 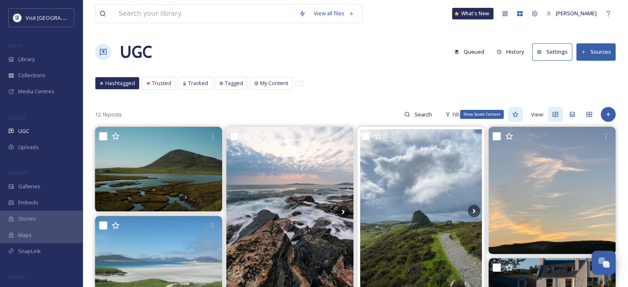 What do you see at coordinates (473, 14) in the screenshot?
I see `a: What's New` at bounding box center [473, 14].